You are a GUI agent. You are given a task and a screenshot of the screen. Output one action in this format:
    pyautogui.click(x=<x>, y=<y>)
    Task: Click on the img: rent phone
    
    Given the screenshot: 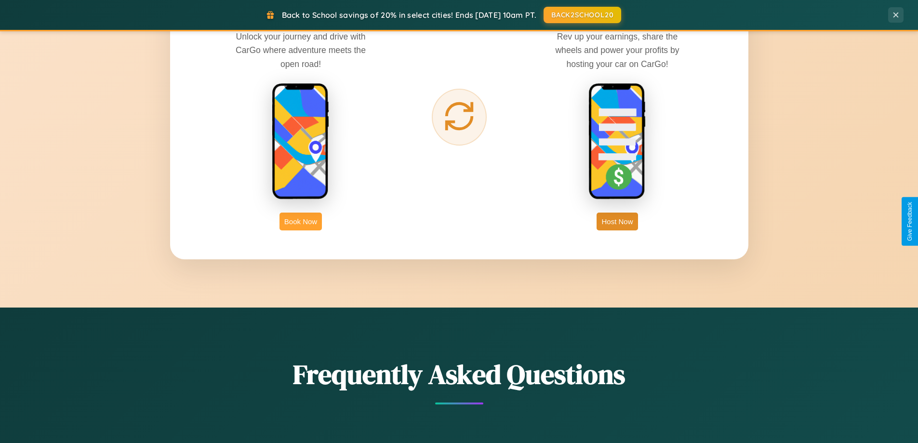 What is the action you would take?
    pyautogui.click(x=301, y=142)
    